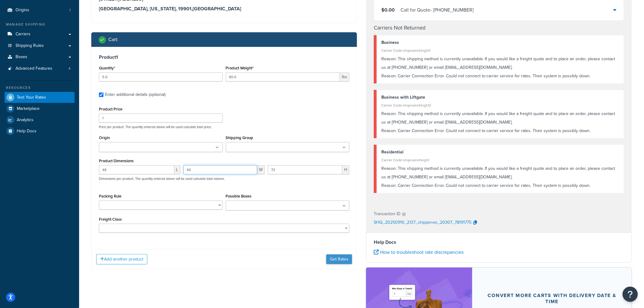 The height and width of the screenshot is (308, 644). Describe the element at coordinates (239, 196) in the screenshot. I see `label: Possible Boxes` at that location.